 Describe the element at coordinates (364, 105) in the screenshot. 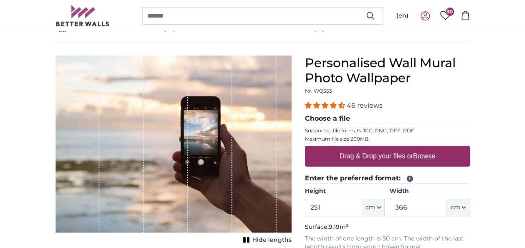

I see `span: 46 reviews` at that location.